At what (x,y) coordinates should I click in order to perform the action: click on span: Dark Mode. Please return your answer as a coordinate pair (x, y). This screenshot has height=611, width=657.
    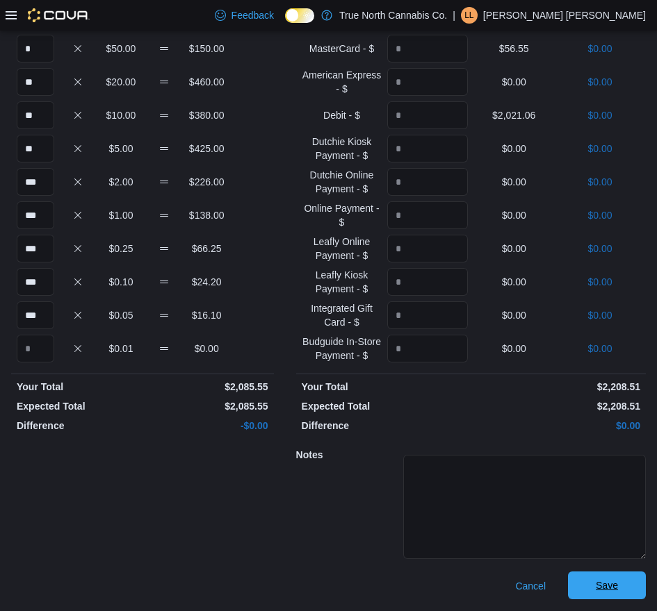
    Looking at the image, I should click on (285, 23).